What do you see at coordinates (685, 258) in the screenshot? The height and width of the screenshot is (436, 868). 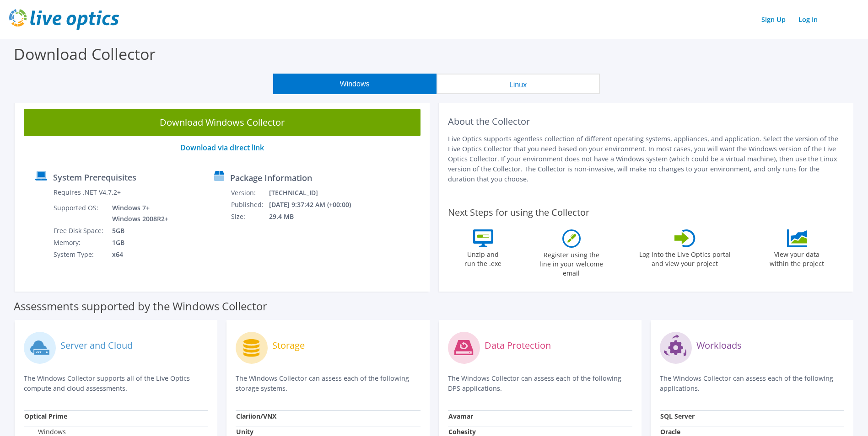 I see `label: Log into the Live Optics portal and view your project` at bounding box center [685, 258].